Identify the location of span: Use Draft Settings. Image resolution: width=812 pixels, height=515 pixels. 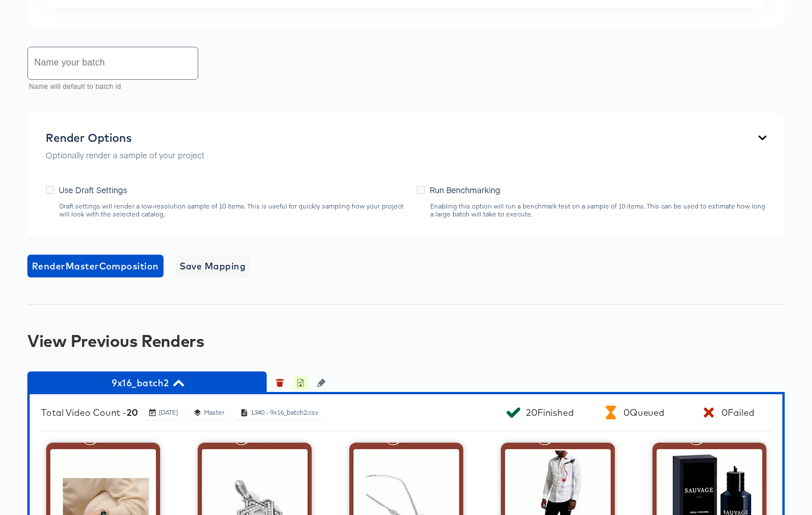
(93, 190).